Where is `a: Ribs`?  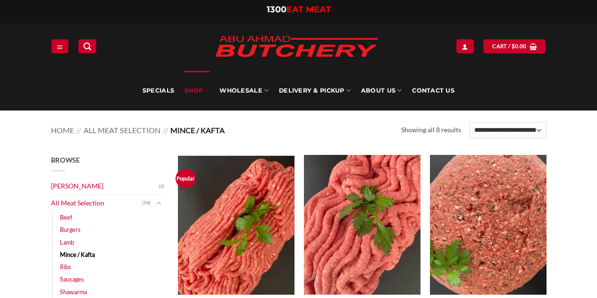
a: Ribs is located at coordinates (66, 267).